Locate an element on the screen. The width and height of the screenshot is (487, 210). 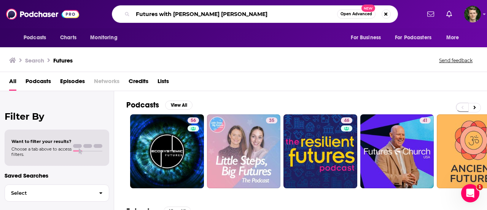
a: Charts is located at coordinates (68, 38).